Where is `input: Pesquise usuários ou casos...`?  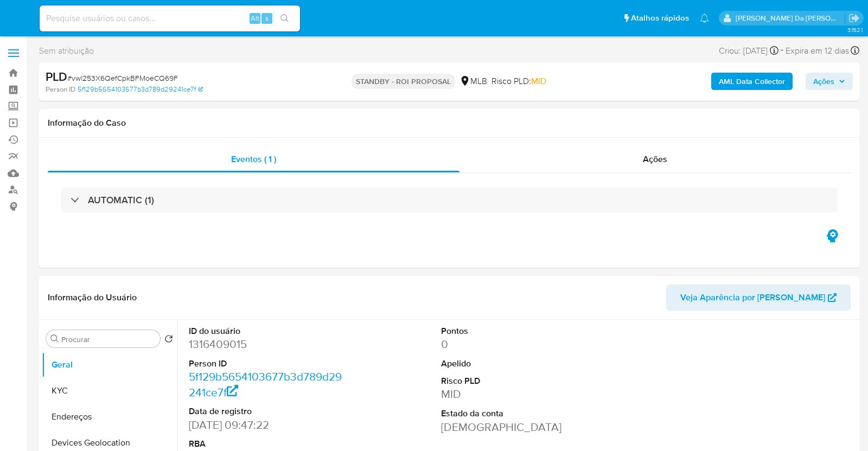
input: Pesquise usuários ou casos... is located at coordinates (170, 18).